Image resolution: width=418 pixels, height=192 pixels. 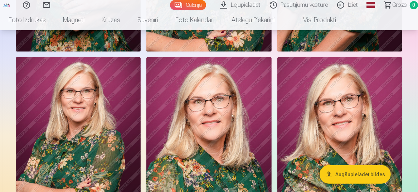 What do you see at coordinates (399, 5) in the screenshot?
I see `span: Grozs` at bounding box center [399, 5].